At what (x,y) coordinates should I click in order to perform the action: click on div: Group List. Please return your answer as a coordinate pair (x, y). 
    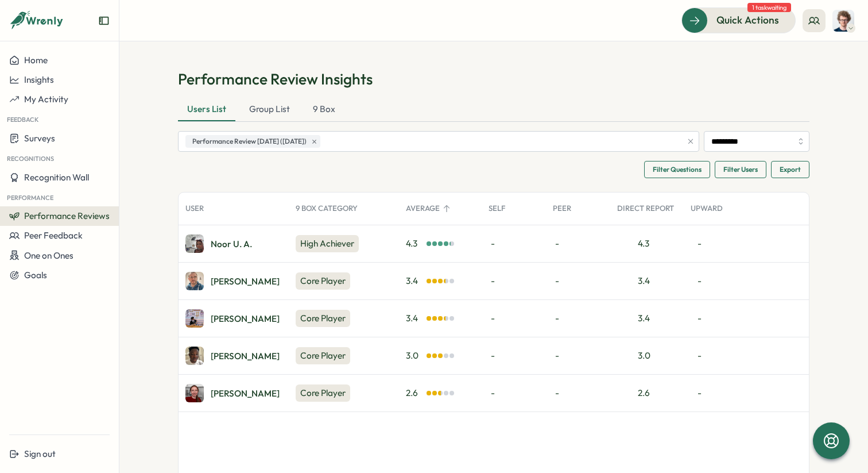
    Looking at the image, I should click on (270, 109).